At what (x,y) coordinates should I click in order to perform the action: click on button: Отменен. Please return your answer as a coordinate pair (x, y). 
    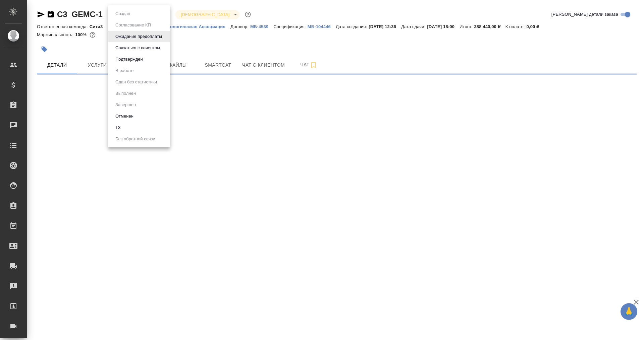
    Looking at the image, I should click on (124, 116).